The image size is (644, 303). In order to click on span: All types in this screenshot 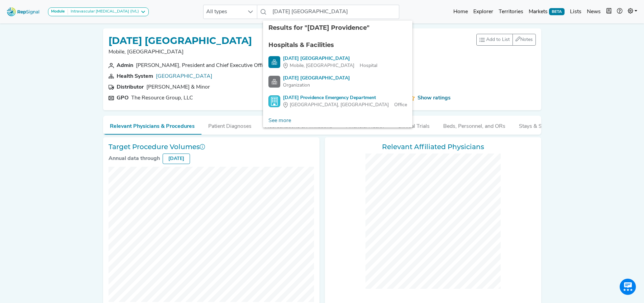, I will do `click(224, 12)`.